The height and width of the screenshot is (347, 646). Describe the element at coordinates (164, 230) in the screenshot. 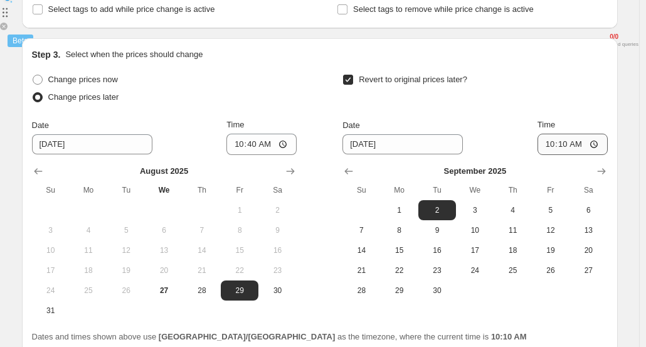

I see `span: 6` at that location.